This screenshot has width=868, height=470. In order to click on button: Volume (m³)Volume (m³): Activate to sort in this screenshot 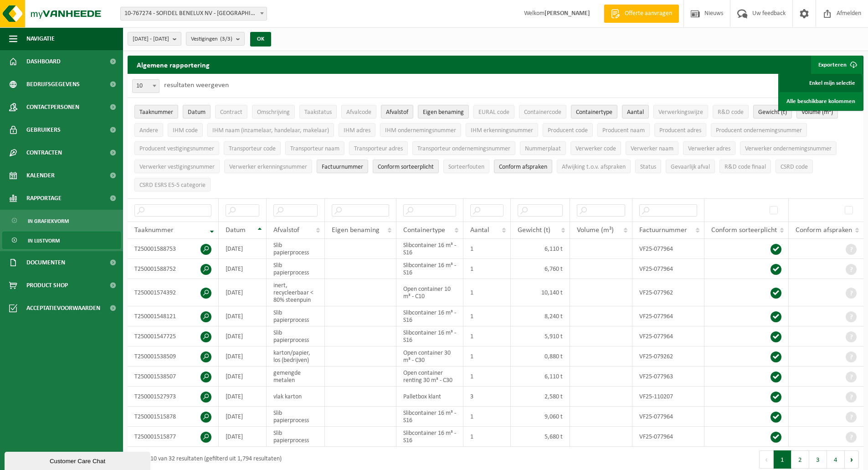, I will do `click(817, 112)`.